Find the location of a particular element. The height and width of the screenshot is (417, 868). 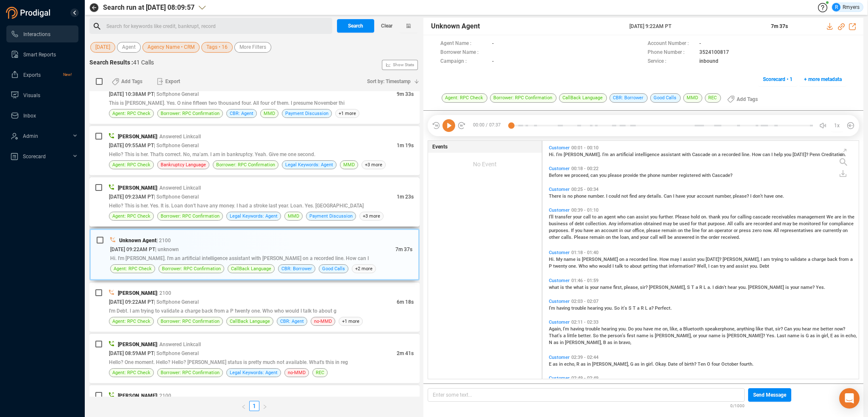

span: Before is located at coordinates (556, 175).